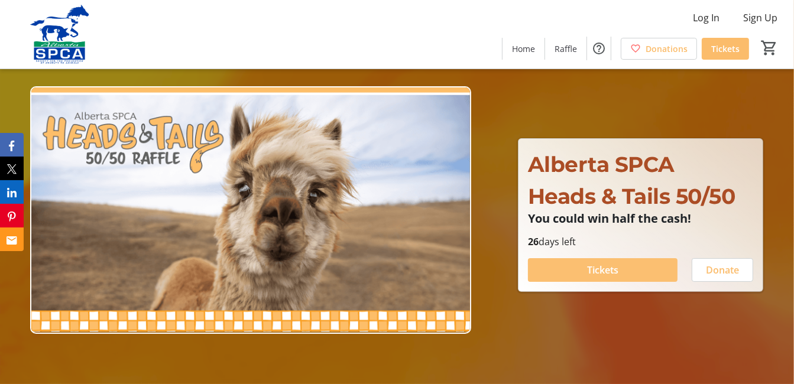 This screenshot has width=794, height=384. I want to click on button: Log In, so click(706, 18).